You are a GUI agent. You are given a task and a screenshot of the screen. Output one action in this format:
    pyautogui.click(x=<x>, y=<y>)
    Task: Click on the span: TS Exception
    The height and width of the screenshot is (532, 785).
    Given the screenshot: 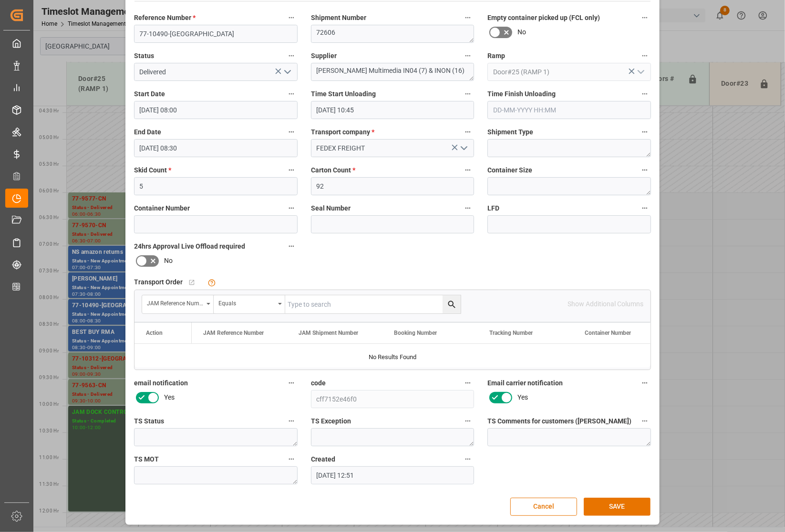 What is the action you would take?
    pyautogui.click(x=331, y=421)
    